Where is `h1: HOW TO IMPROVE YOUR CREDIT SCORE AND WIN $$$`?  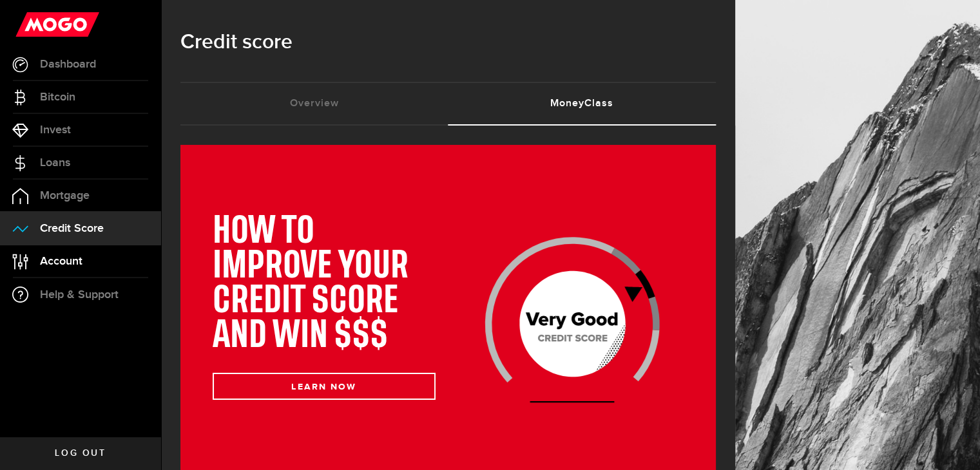
h1: HOW TO IMPROVE YOUR CREDIT SCORE AND WIN $$$ is located at coordinates (324, 284).